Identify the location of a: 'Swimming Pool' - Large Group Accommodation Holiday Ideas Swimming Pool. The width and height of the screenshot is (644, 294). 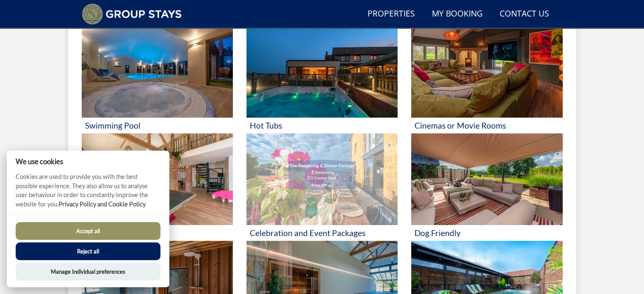
(157, 79).